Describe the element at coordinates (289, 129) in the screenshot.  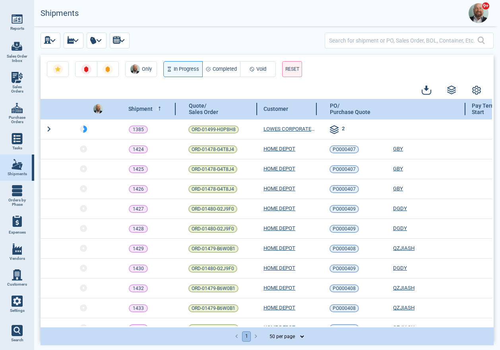
I see `a: LOWES CORPORATE TRADE PAYABLES` at that location.